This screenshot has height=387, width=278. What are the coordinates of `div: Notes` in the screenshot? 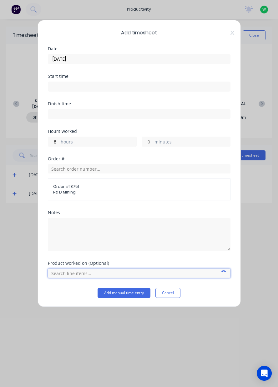 It's located at (139, 213).